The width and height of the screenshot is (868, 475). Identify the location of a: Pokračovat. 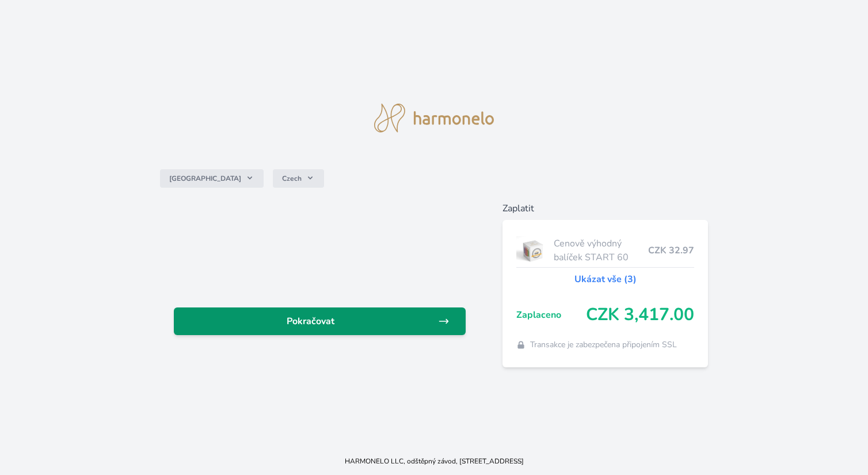
(319, 321).